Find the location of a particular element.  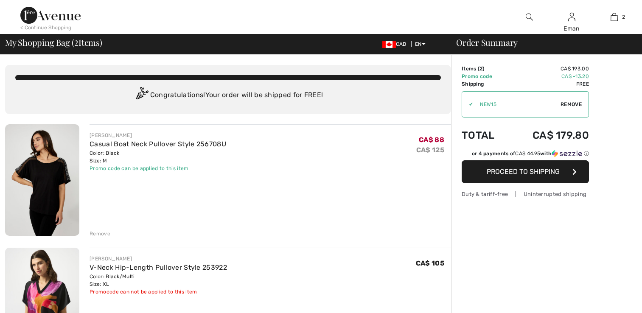

td: CA$ 179.80 is located at coordinates (549, 135).